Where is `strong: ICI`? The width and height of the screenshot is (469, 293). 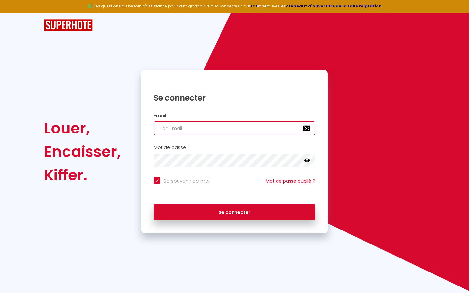
strong: ICI is located at coordinates (254, 6).